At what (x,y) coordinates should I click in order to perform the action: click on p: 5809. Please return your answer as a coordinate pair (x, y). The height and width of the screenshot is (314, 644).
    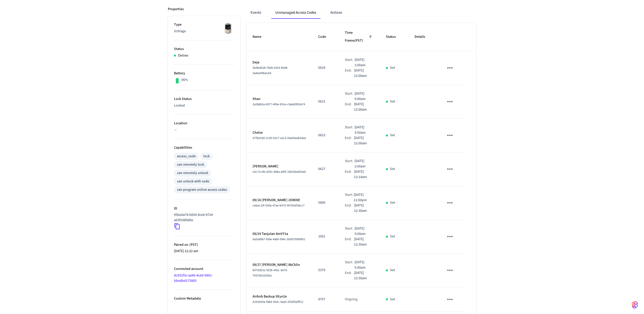
    Looking at the image, I should click on (325, 203).